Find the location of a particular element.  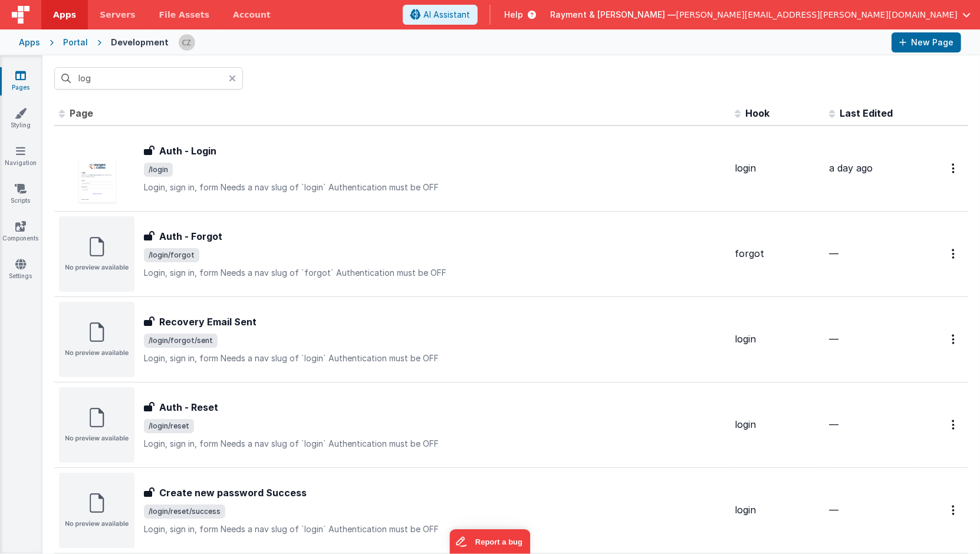

span: /login/forgot/sent is located at coordinates (181, 341).